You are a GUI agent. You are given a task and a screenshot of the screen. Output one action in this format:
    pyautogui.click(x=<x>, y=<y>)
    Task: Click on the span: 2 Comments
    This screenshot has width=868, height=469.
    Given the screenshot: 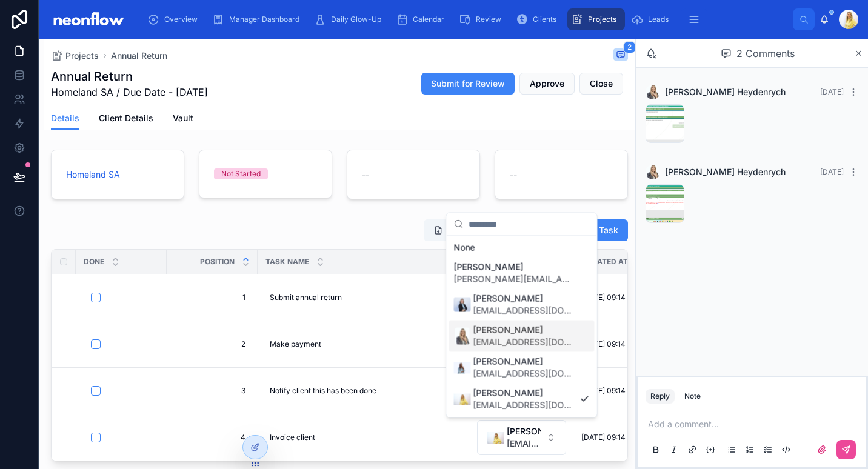 What is the action you would take?
    pyautogui.click(x=766, y=54)
    